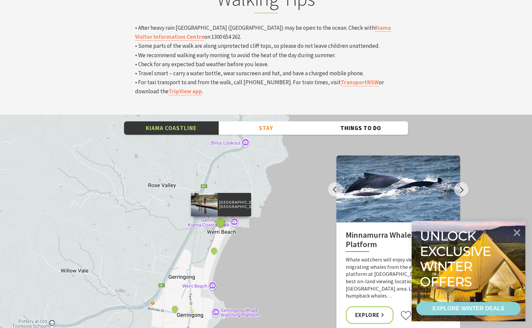 The image size is (532, 328). What do you see at coordinates (398, 241) in the screenshot?
I see `h2: Minnamurra Whale Watching Platform` at bounding box center [398, 241].